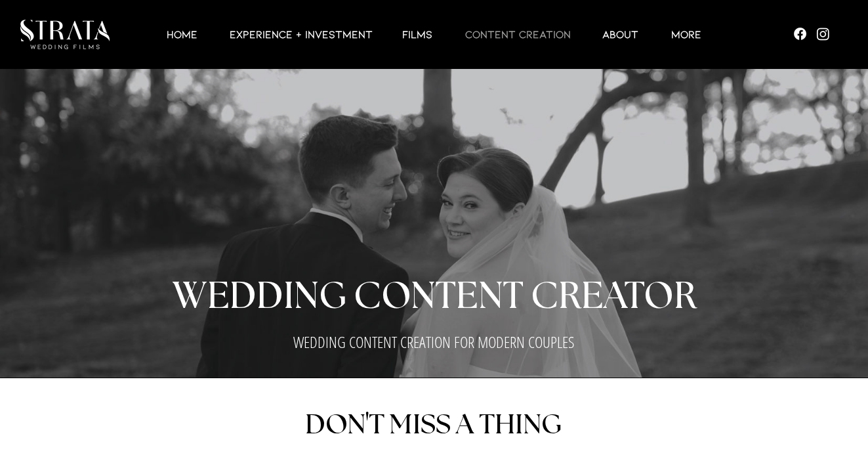  Describe the element at coordinates (434, 297) in the screenshot. I see `span: WEDDING CONTENT CREATOR` at that location.